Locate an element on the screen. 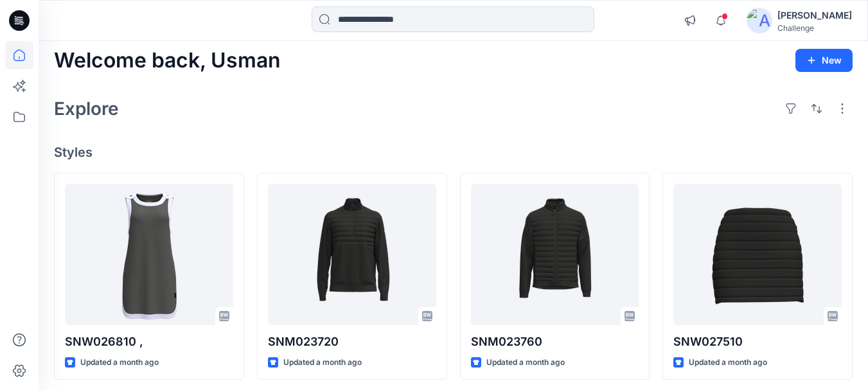 The height and width of the screenshot is (390, 868). button: New is located at coordinates (824, 61).